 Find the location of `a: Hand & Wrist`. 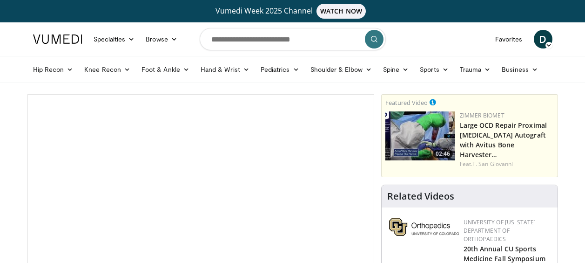

a: Hand & Wrist is located at coordinates (225, 69).